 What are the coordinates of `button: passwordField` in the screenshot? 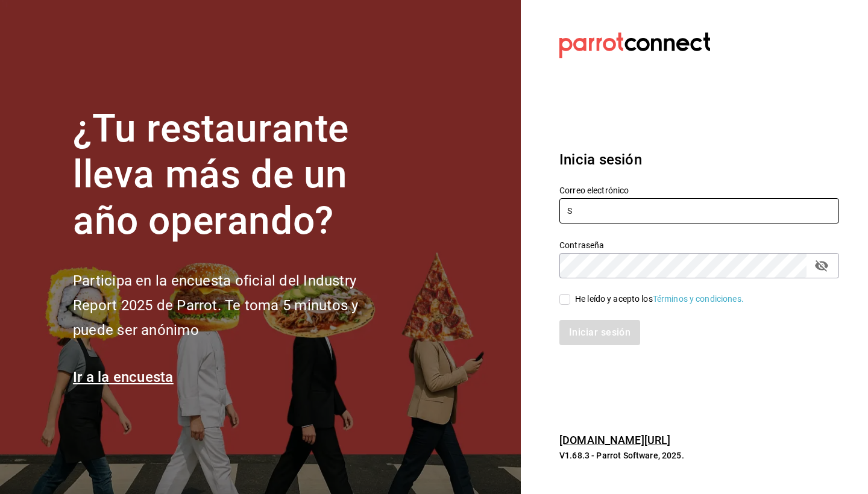 It's located at (822, 266).